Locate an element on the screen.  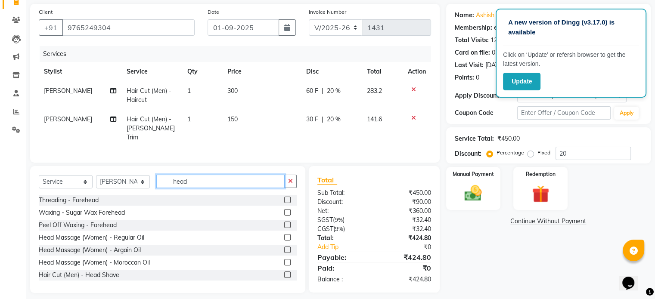
p: A new version of Dingg (v3.17.0) is available is located at coordinates (571, 27).